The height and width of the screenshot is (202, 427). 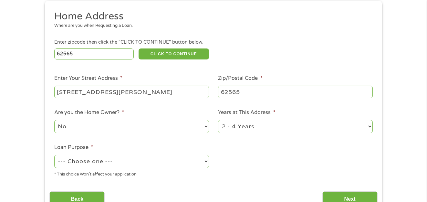 I want to click on input: 1 Main Street, so click(x=131, y=92).